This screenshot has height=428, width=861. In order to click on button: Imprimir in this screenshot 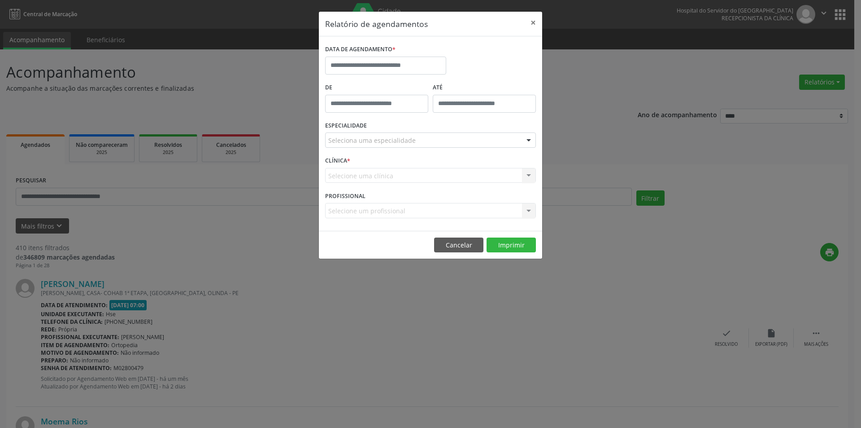, I will do `click(511, 245)`.